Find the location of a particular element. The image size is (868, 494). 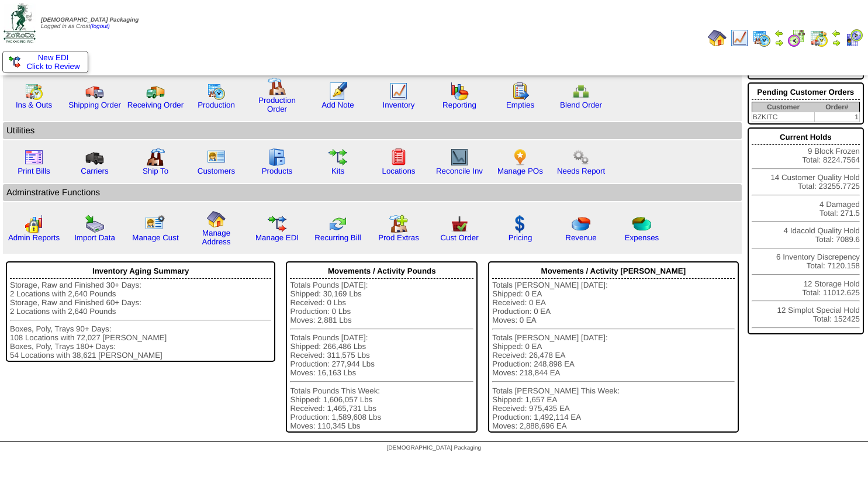

img: cust_order.png is located at coordinates (460, 224).